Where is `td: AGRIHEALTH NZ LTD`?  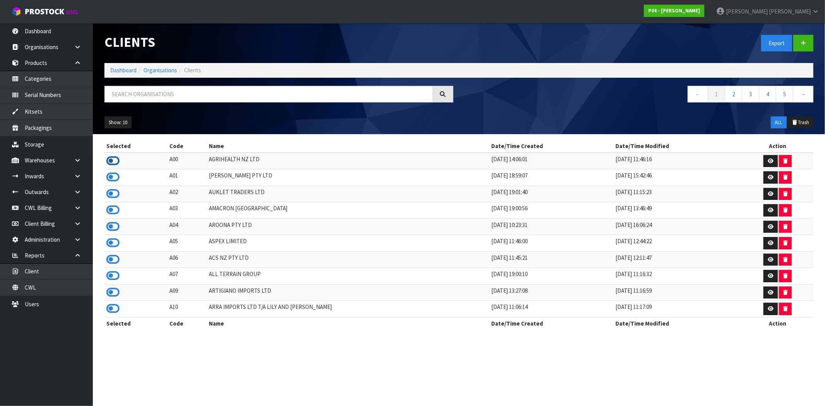
td: AGRIHEALTH NZ LTD is located at coordinates (348, 161).